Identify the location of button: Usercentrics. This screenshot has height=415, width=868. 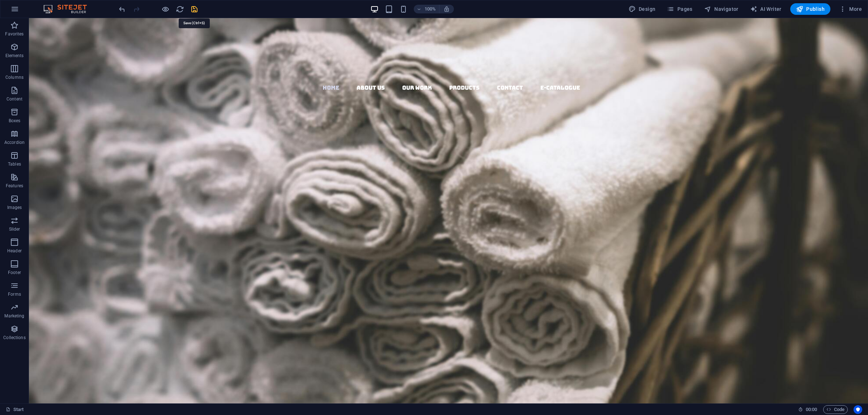
(858, 410).